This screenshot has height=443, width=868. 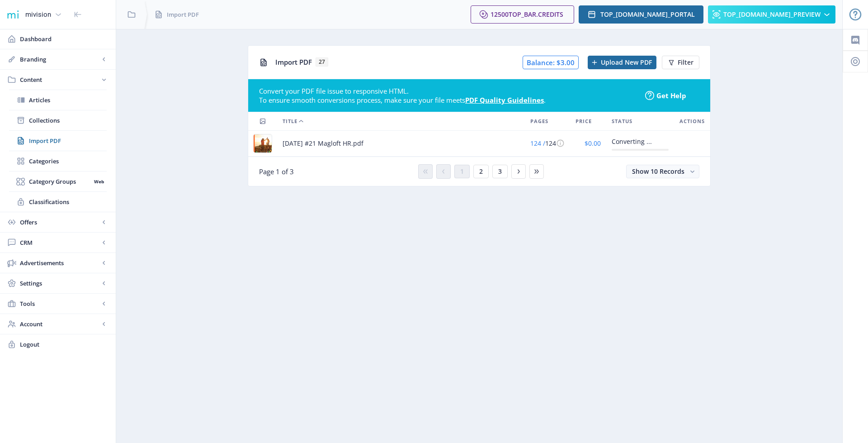 I want to click on span: Articles, so click(x=68, y=100).